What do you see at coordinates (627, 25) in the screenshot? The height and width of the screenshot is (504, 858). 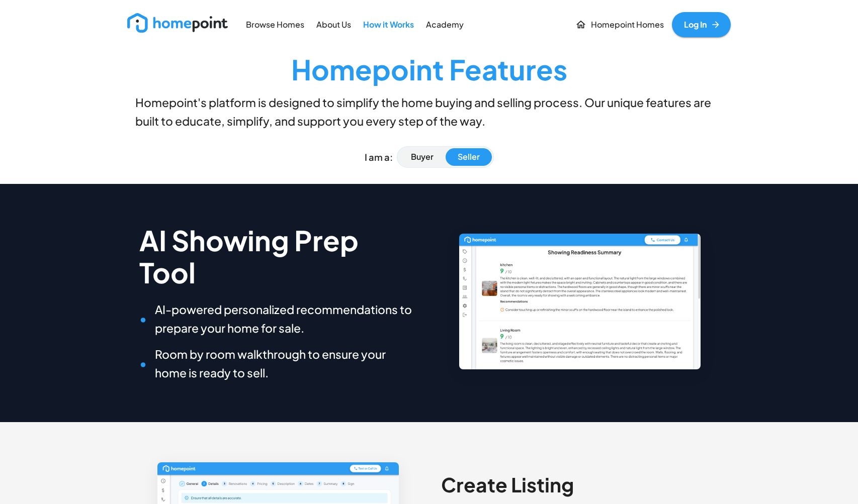 I see `p: Homepoint Homes` at bounding box center [627, 25].